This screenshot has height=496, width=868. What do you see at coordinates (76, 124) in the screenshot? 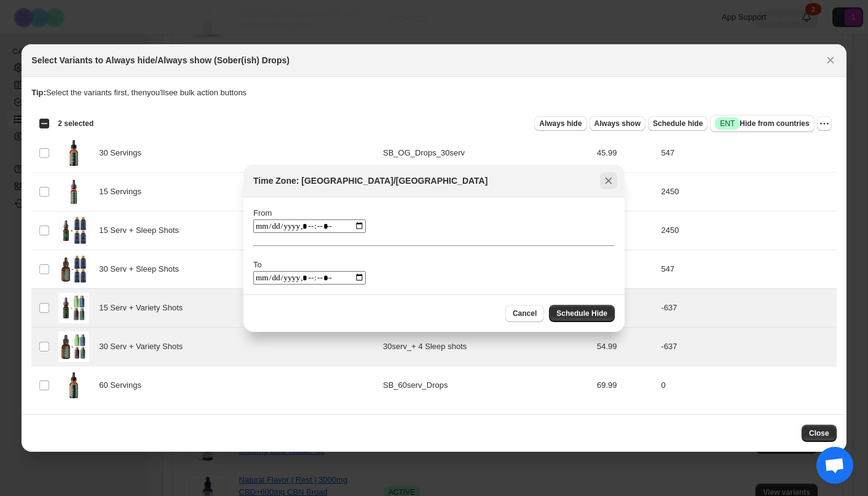
I see `span: 2 selected` at bounding box center [76, 124].